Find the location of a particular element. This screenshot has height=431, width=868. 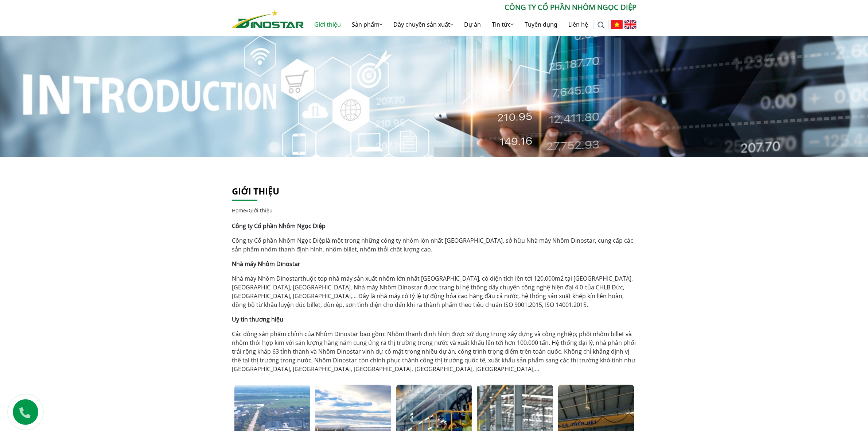

a: Home is located at coordinates (239, 210).